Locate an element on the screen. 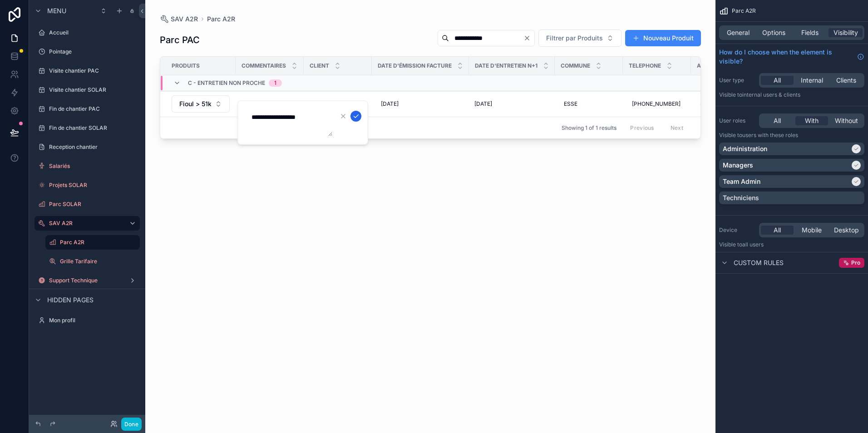  span: Mobile is located at coordinates (812, 230).